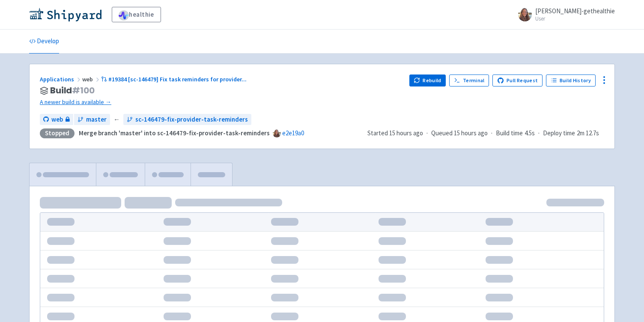 Image resolution: width=644 pixels, height=322 pixels. Describe the element at coordinates (191, 119) in the screenshot. I see `span: sc-146479-fix-provider-task-reminders` at that location.